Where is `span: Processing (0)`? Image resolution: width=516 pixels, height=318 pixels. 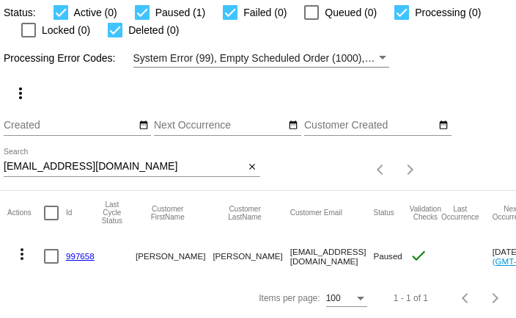 span: Processing (0) is located at coordinates (448, 12).